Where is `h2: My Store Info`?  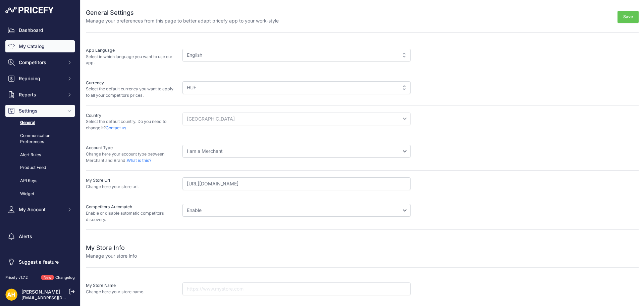 h2: My Store Info is located at coordinates (111, 248).